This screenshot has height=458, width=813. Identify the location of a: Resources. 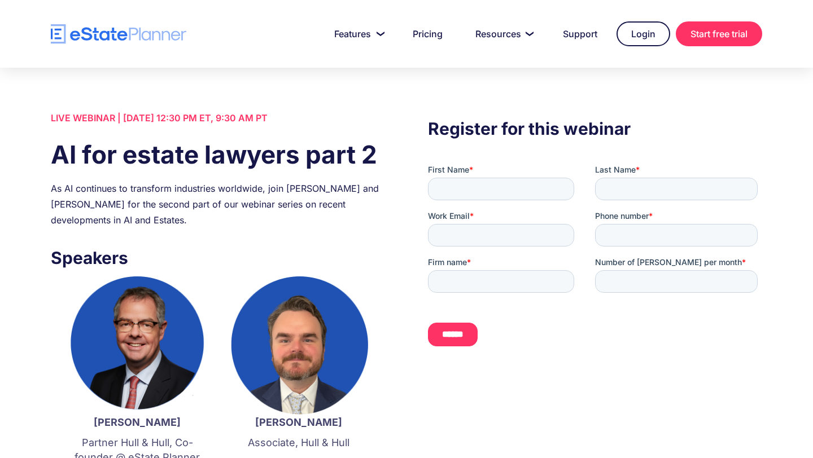
(503, 34).